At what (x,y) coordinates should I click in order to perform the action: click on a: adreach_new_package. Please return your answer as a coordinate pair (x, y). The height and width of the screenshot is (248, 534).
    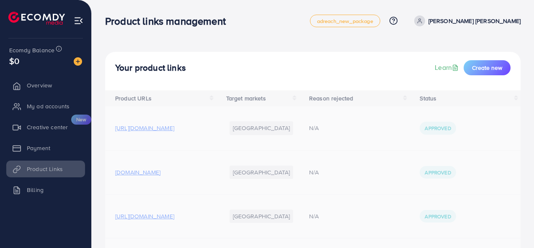
    Looking at the image, I should click on (345, 21).